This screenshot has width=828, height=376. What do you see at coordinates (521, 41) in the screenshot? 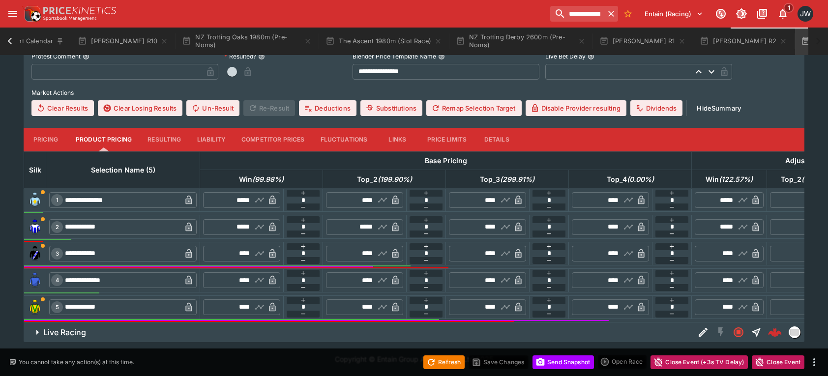
I see `button: NZ Trotting Derby 2600m (Pre-Noms)` at bounding box center [521, 41].